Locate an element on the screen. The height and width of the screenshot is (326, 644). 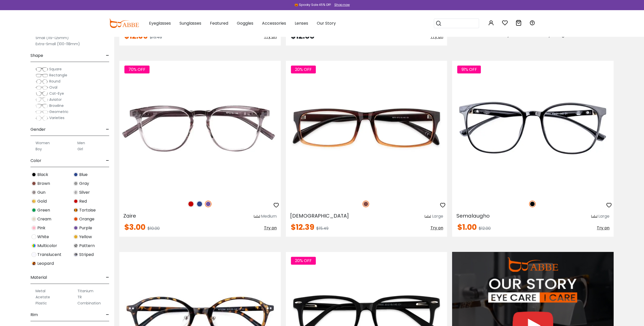
a: Shop now is located at coordinates (341, 5).